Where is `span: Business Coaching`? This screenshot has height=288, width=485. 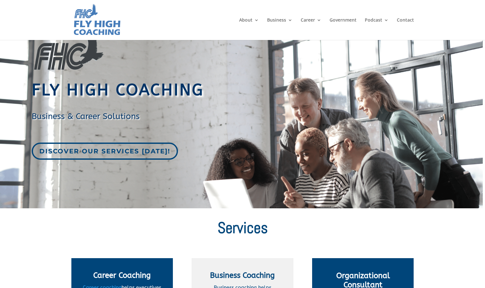 span: Business Coaching is located at coordinates (243, 275).